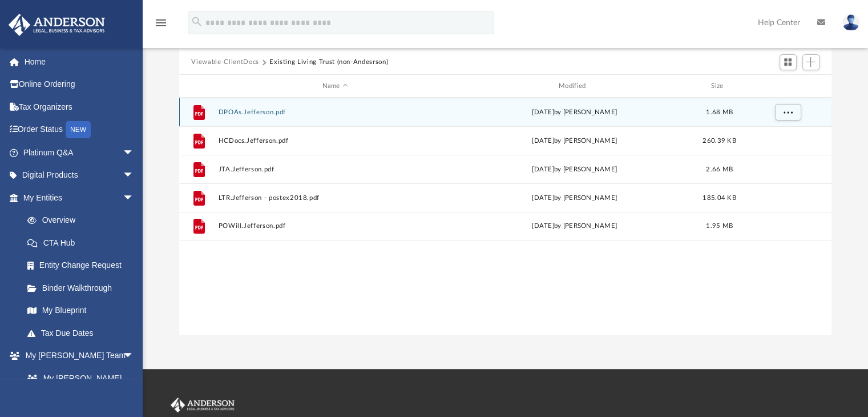  What do you see at coordinates (225, 63) in the screenshot?
I see `button: Viewable-ClientDocs` at bounding box center [225, 63].